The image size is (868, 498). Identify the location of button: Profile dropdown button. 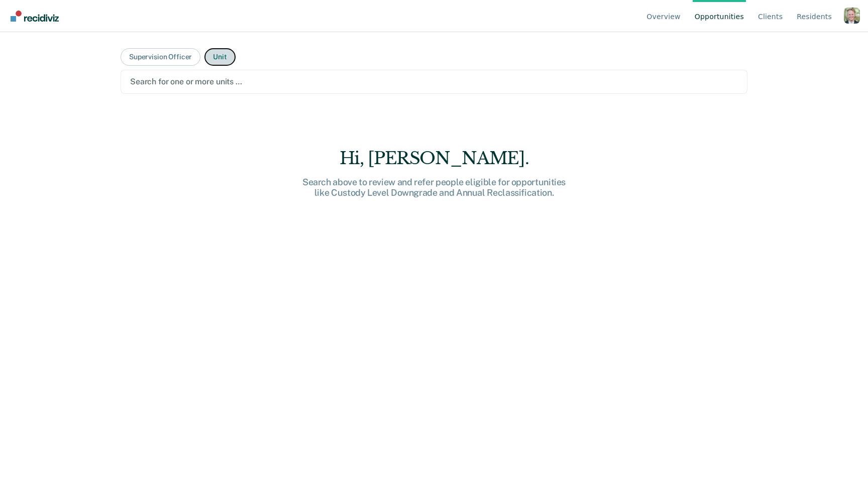
(852, 15).